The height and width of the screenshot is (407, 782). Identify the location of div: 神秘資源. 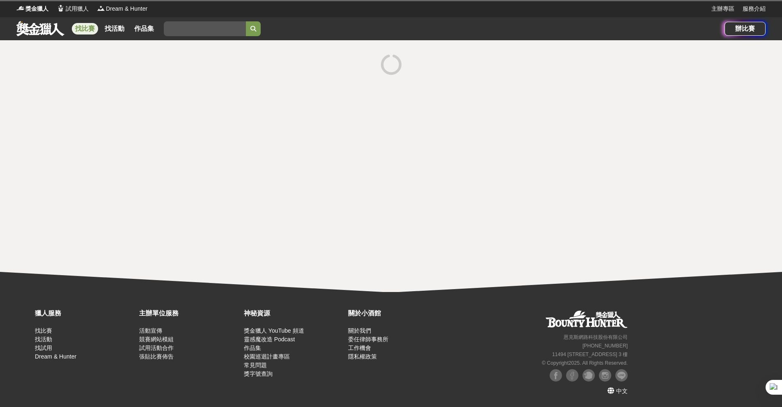
(294, 313).